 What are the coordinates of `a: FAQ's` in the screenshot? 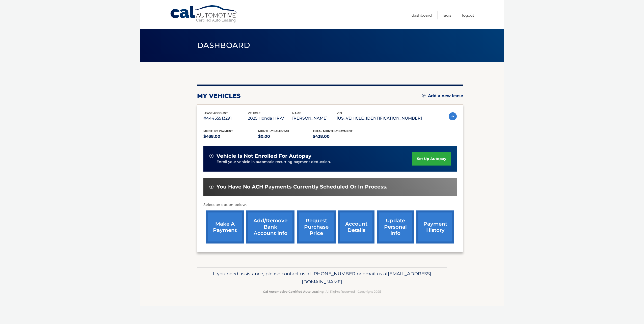 It's located at (447, 15).